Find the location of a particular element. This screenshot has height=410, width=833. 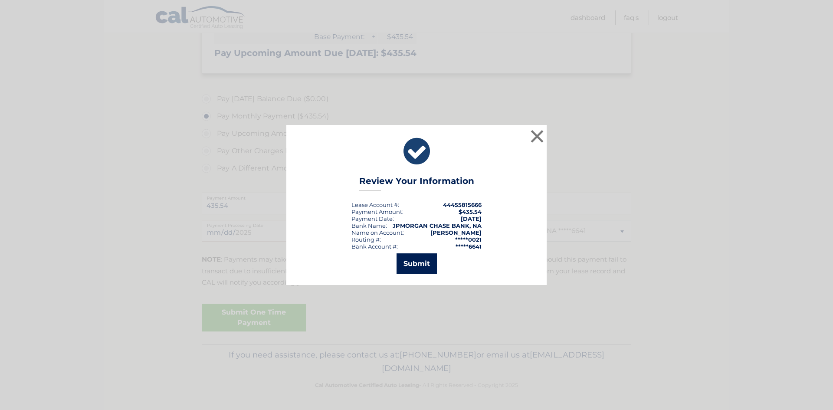

button: Submit is located at coordinates (417, 264).